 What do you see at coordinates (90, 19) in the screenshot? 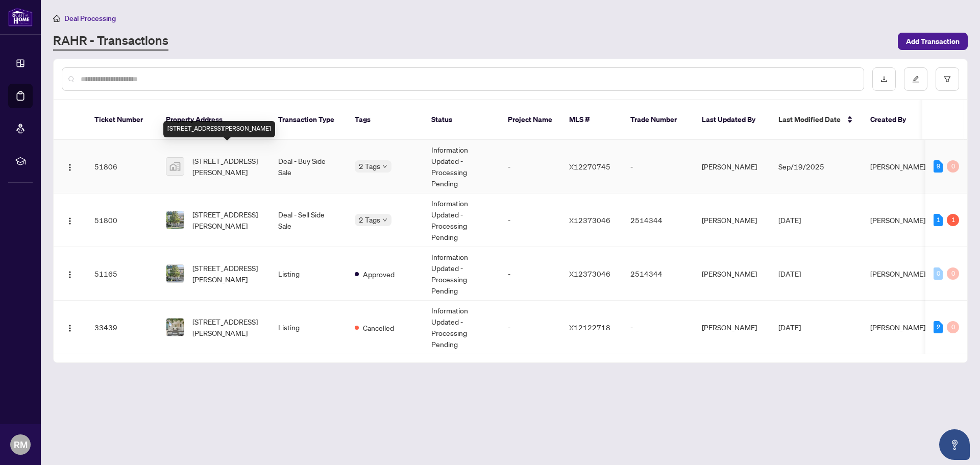
I see `span: Deal Processing` at bounding box center [90, 19].